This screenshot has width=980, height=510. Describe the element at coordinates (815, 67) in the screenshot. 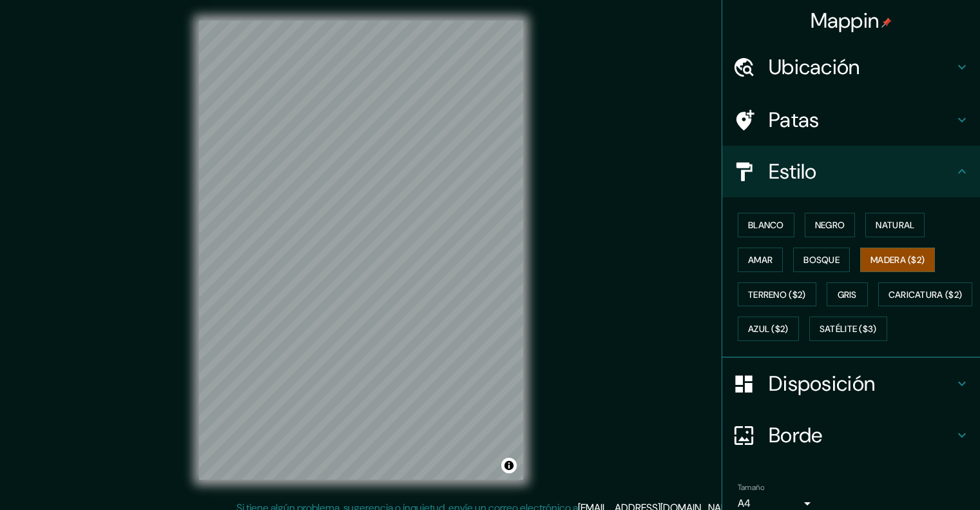

I see `font: Ubicación` at that location.